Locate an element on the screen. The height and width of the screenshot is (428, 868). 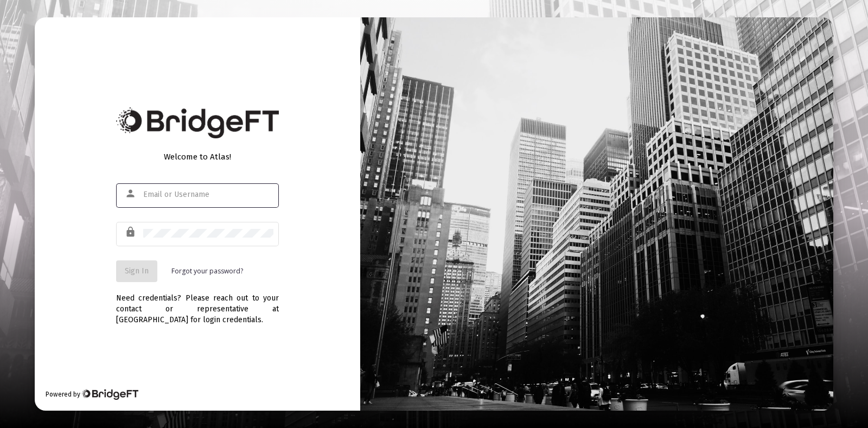
div: Powered by is located at coordinates (91, 394).